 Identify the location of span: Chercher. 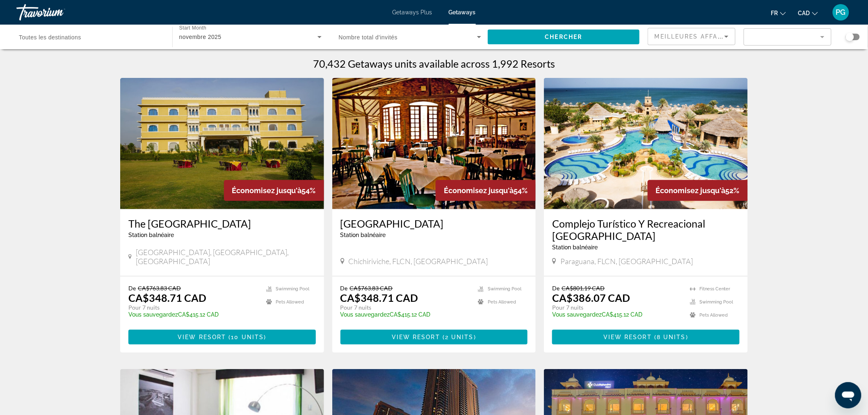
(564, 37).